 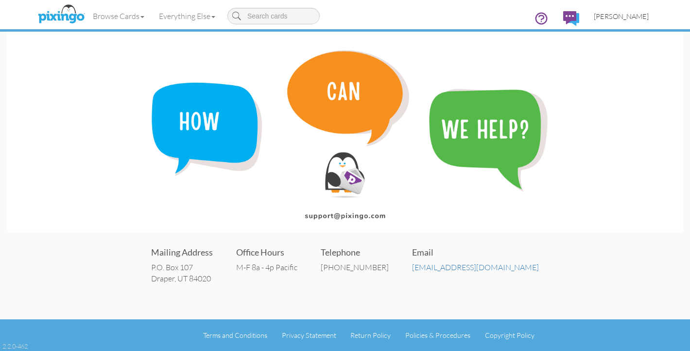 What do you see at coordinates (15, 346) in the screenshot?
I see `div: 2.2.0-462` at bounding box center [15, 346].